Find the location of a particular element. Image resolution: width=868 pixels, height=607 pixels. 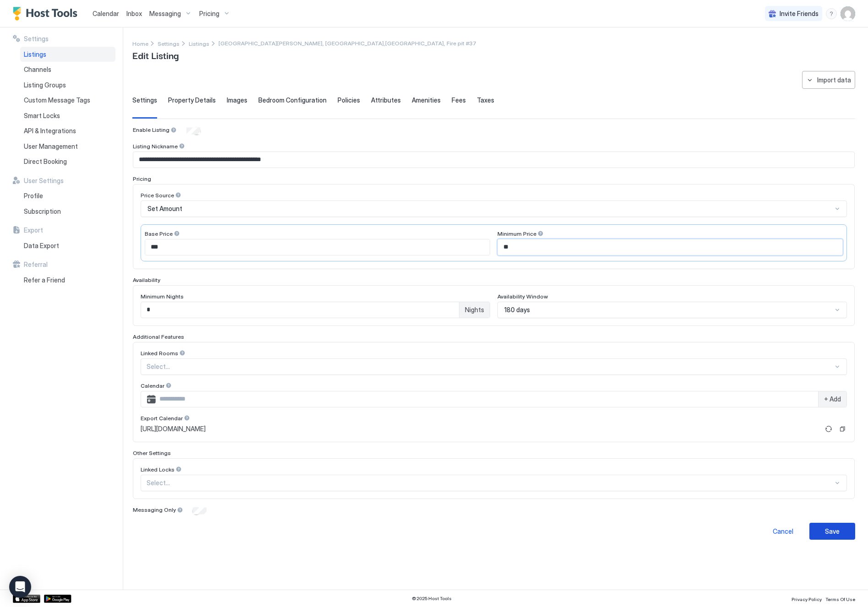

button: Refresh is located at coordinates (829, 429).